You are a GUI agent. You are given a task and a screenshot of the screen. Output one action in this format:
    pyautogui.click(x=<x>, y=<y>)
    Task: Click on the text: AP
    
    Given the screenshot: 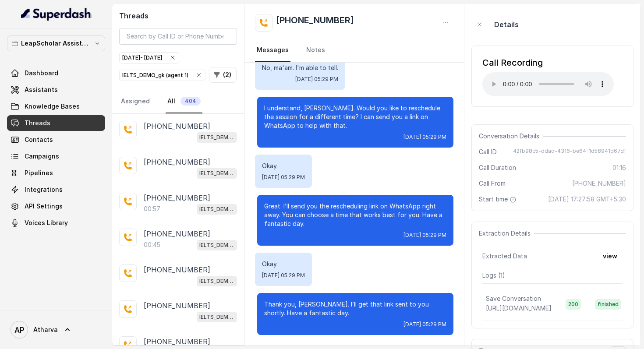 What is the action you would take?
    pyautogui.click(x=19, y=330)
    